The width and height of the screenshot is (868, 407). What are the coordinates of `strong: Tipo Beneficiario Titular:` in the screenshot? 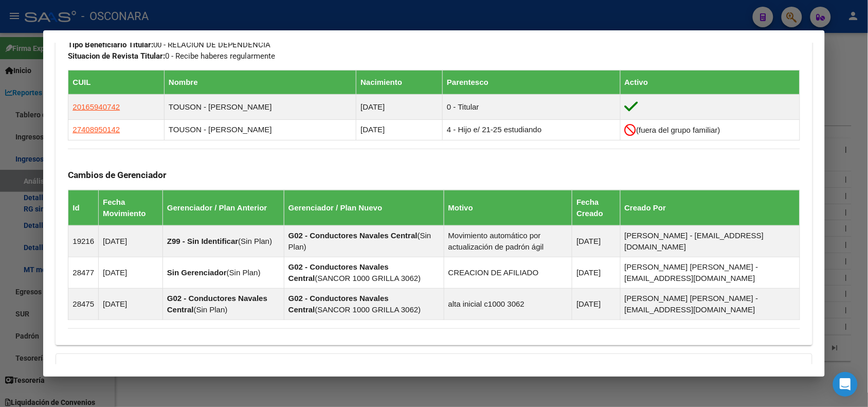 It's located at (111, 45).